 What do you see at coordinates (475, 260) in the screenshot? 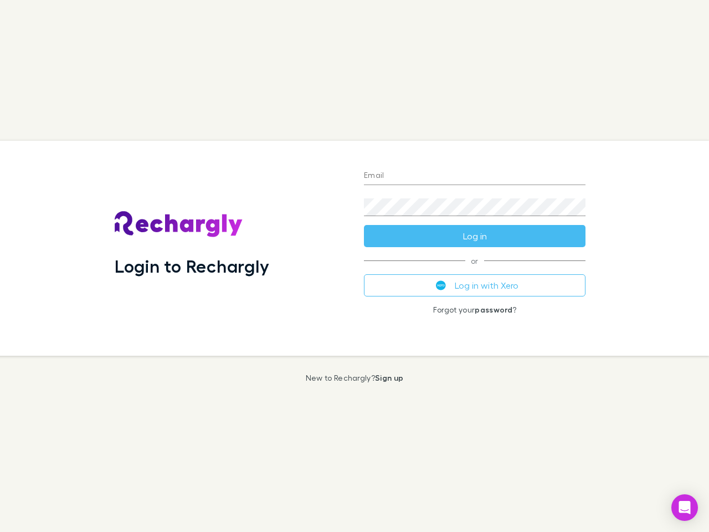
I see `span: or` at bounding box center [475, 260].